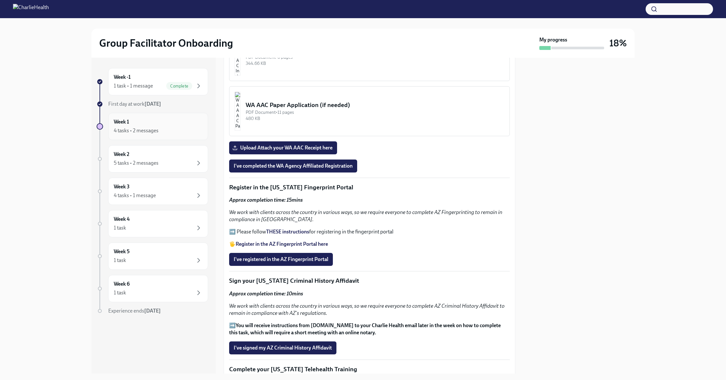 The width and height of the screenshot is (726, 380). I want to click on img: CharlieHealth, so click(31, 9).